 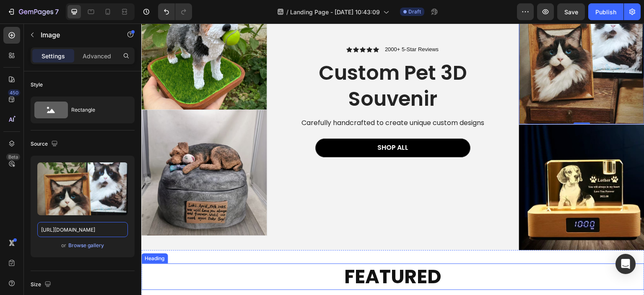 What do you see at coordinates (13, 235) in the screenshot?
I see `div: Heading` at bounding box center [13, 235].